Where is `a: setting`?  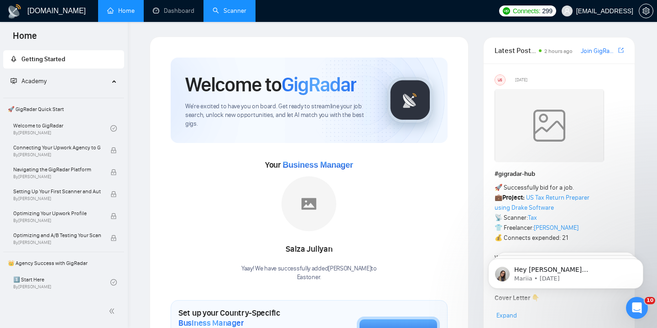 a: setting is located at coordinates (646, 11).